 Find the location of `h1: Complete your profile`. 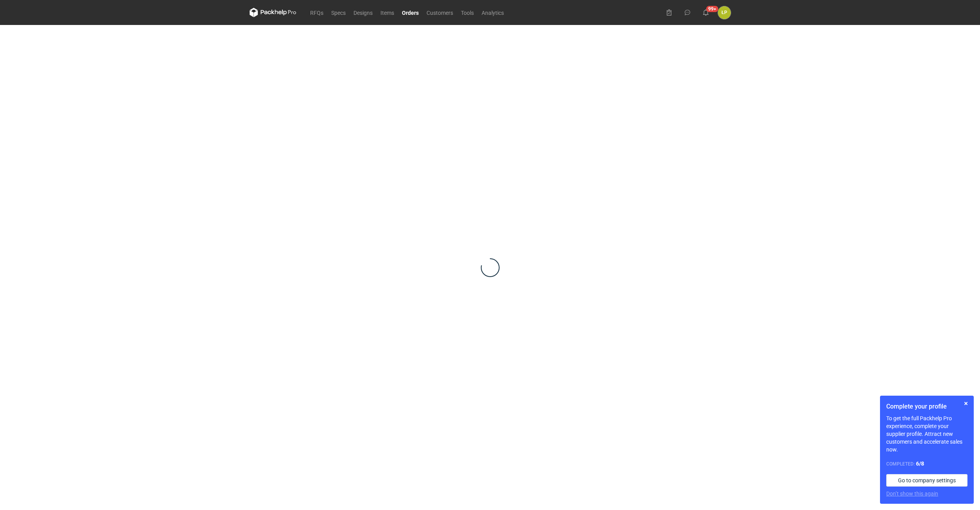

h1: Complete your profile is located at coordinates (927, 406).